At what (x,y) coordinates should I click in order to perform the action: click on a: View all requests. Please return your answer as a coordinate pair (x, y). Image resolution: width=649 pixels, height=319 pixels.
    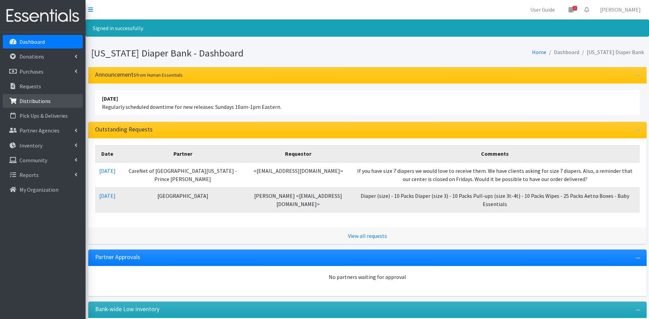
    Looking at the image, I should click on (367, 236).